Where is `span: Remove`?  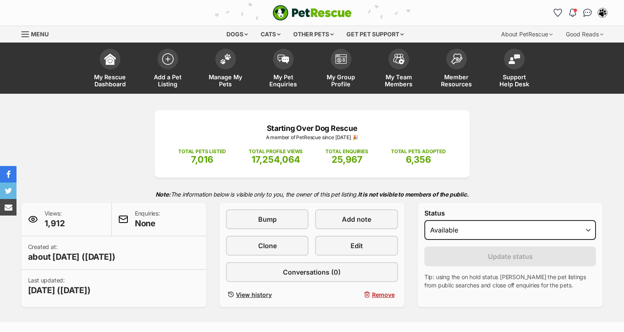
span: Remove is located at coordinates (383, 294).